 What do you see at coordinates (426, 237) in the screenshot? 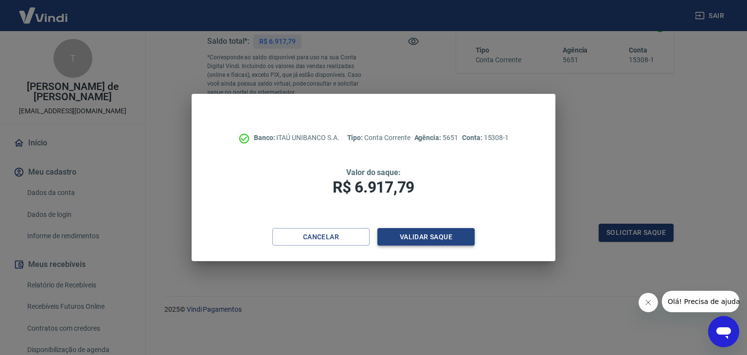
I see `button: Validar saque` at bounding box center [426, 237].